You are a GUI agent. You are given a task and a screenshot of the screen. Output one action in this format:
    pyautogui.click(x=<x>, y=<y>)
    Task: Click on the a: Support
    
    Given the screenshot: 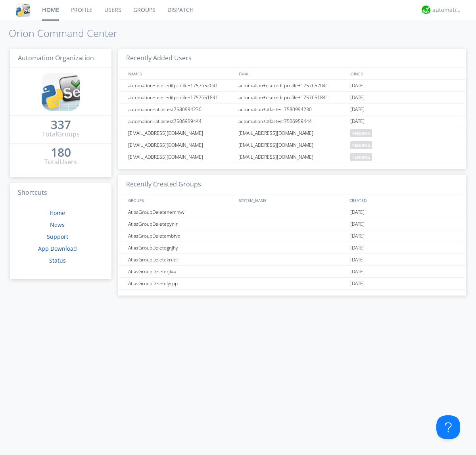 What is the action you would take?
    pyautogui.click(x=58, y=236)
    